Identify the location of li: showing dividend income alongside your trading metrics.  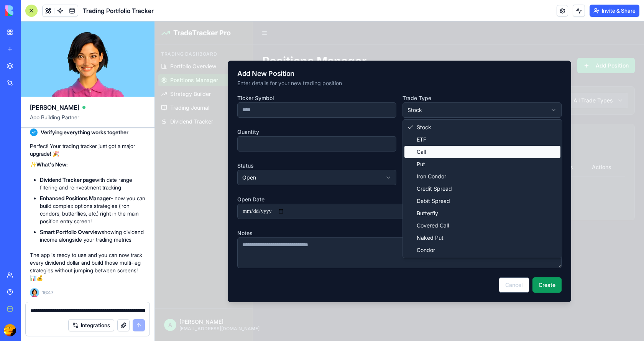
(93, 236).